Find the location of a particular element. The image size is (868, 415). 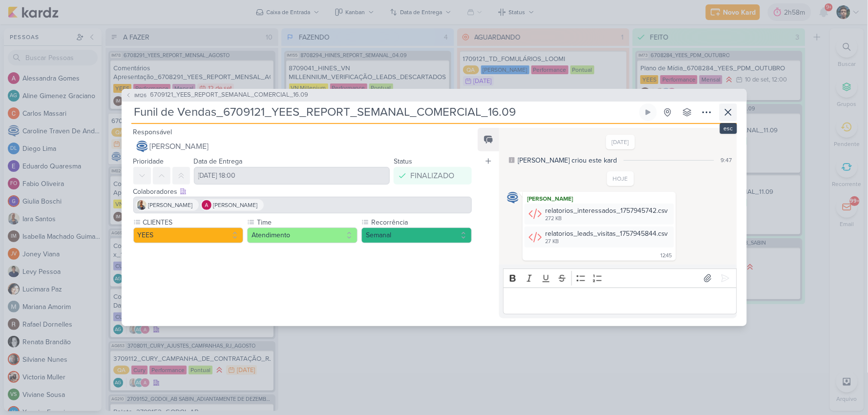

div: esc is located at coordinates (728, 129).